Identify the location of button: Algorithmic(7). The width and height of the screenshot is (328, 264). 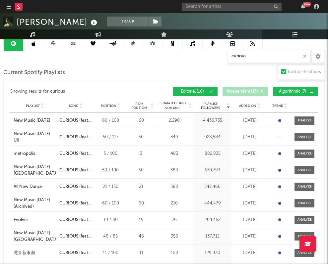
(295, 91).